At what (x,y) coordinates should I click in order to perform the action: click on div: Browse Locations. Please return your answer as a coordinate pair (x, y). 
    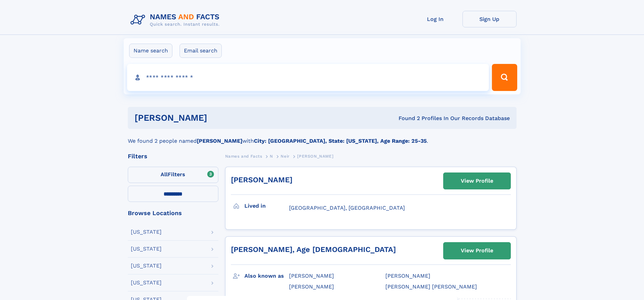
    Looking at the image, I should click on (173, 213).